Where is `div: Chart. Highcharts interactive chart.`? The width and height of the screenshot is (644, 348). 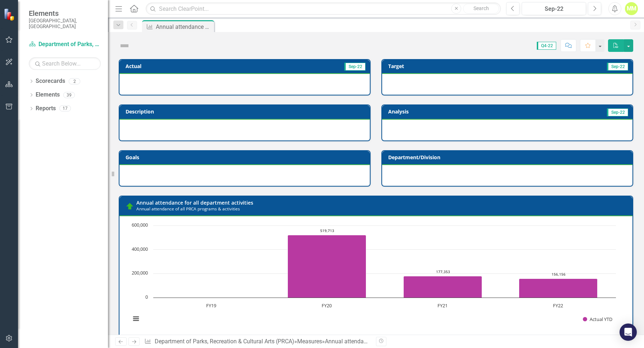
div: Chart. Highcharts interactive chart. is located at coordinates (376, 276).